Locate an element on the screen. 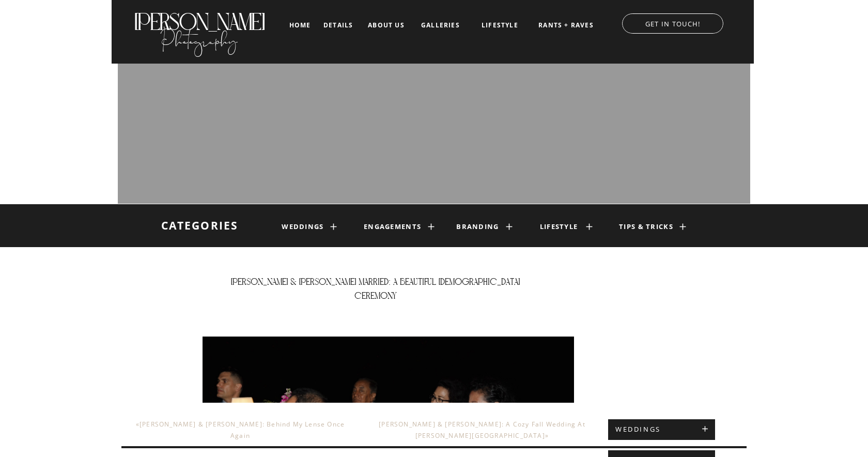 The image size is (868, 457). a: weddings is located at coordinates (303, 227).